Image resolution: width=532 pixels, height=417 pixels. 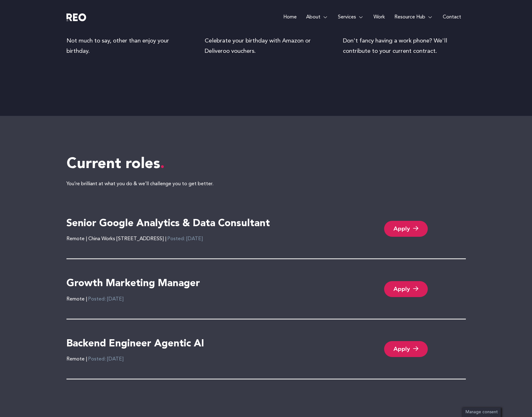 I want to click on a: Senior Google Analytics & Data Consultant, so click(x=168, y=225).